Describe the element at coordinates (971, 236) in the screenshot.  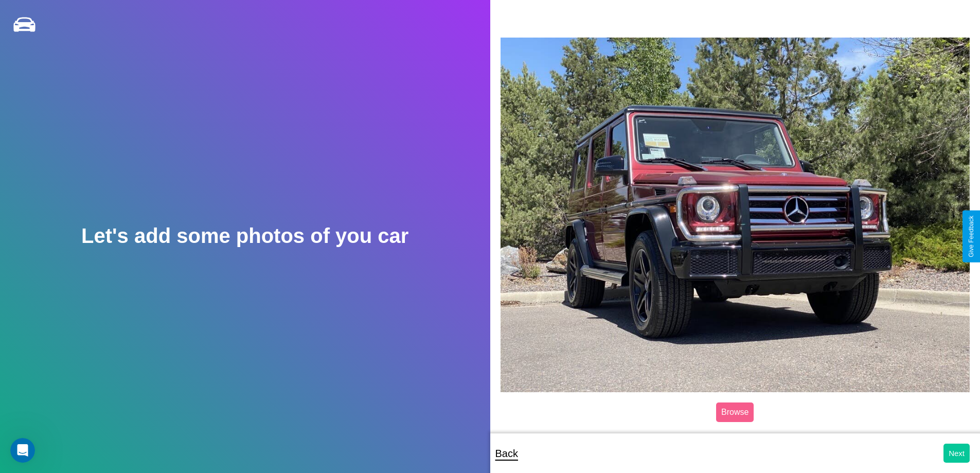
I see `div: Give Feedback` at that location.